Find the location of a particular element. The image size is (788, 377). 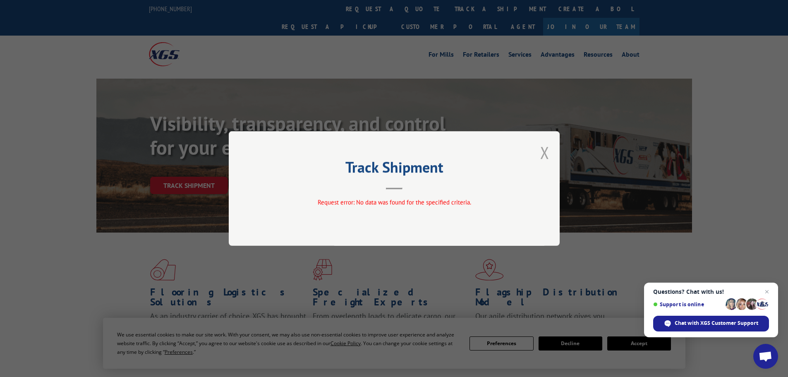

span: Support is online is located at coordinates (688, 304).